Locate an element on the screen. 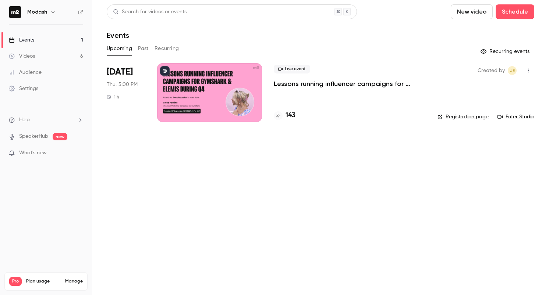  div: Videos is located at coordinates (22, 56).